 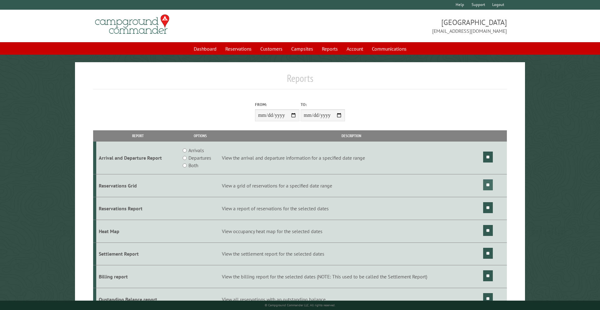 I want to click on td: Billing report, so click(x=138, y=277).